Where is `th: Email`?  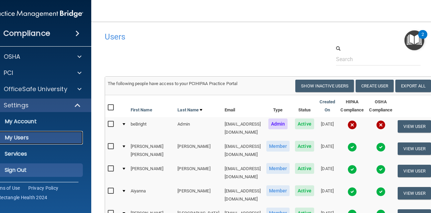
th: Email is located at coordinates (243, 106).